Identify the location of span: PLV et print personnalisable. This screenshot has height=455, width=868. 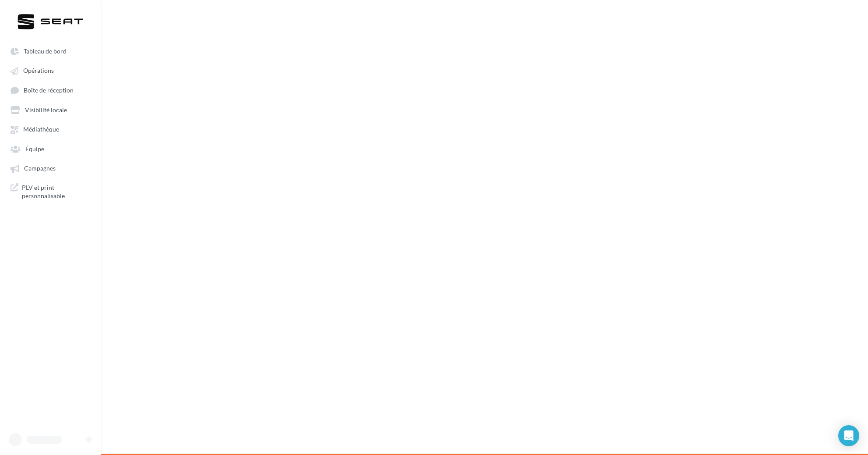
(56, 192).